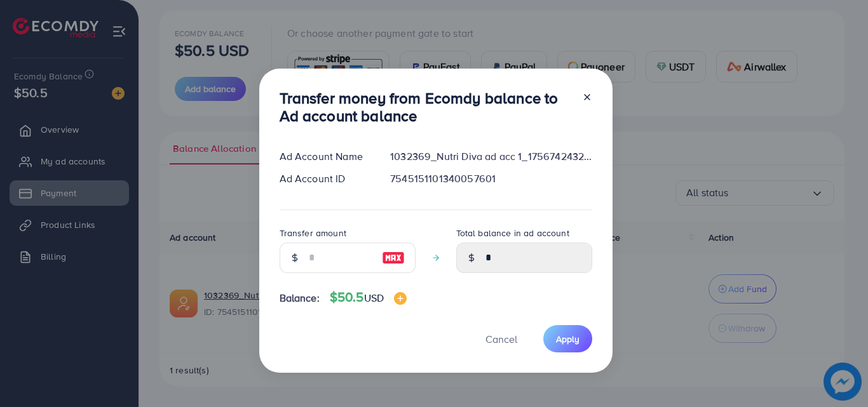 This screenshot has width=868, height=407. What do you see at coordinates (490, 156) in the screenshot?
I see `div: 1032369_Nutri Diva ad acc 1_1756742432079` at bounding box center [490, 156].